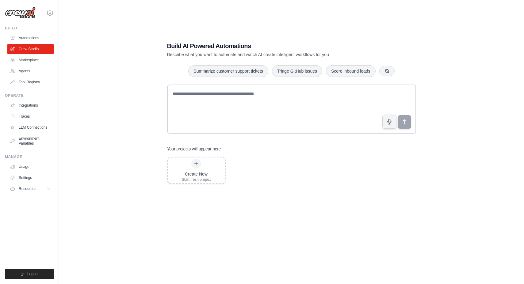  What do you see at coordinates (387, 71) in the screenshot?
I see `button: Get new suggestions` at bounding box center [387, 71].